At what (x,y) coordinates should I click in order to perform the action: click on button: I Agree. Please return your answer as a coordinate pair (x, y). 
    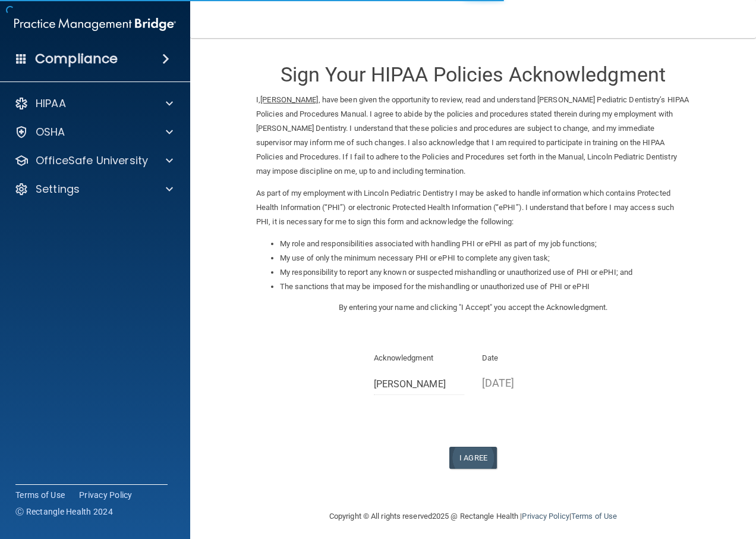
    Looking at the image, I should click on (473, 457).